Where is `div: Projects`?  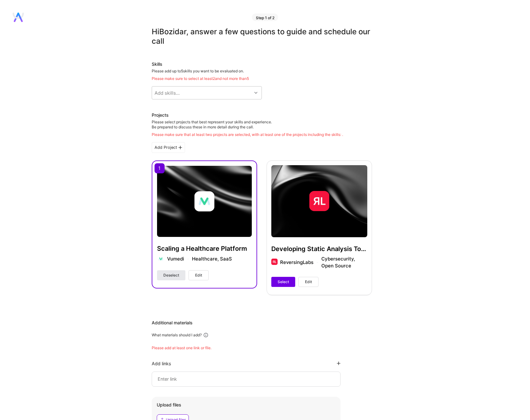 div: Projects is located at coordinates (160, 115).